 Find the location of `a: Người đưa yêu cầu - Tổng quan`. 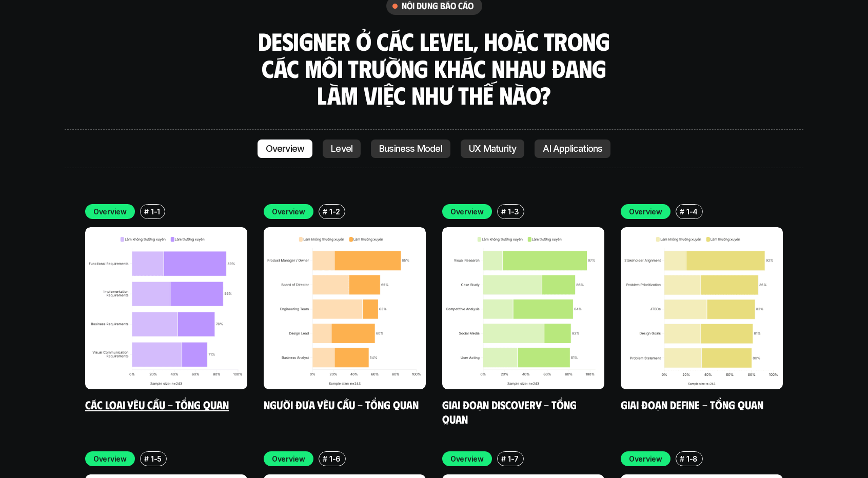

a: Người đưa yêu cầu - Tổng quan is located at coordinates (341, 404).